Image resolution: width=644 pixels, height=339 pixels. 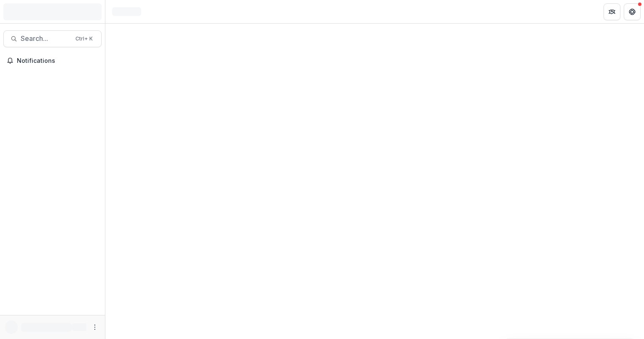 I want to click on span: Search..., so click(x=46, y=38).